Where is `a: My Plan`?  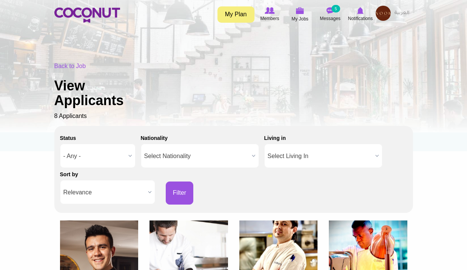
a: My Plan is located at coordinates (236, 14).